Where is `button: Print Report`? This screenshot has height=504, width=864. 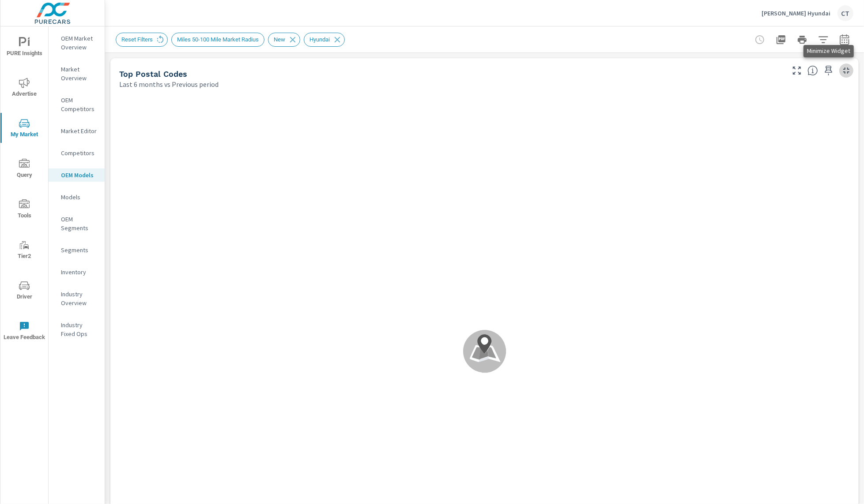
button: Print Report is located at coordinates (802, 40).